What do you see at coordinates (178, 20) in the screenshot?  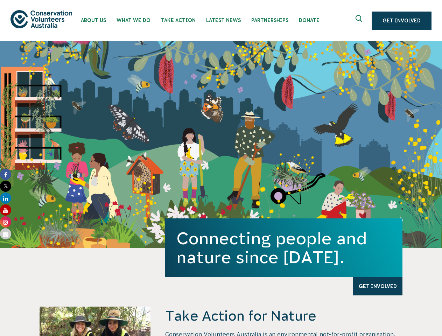 I see `span: Take Action` at bounding box center [178, 20].